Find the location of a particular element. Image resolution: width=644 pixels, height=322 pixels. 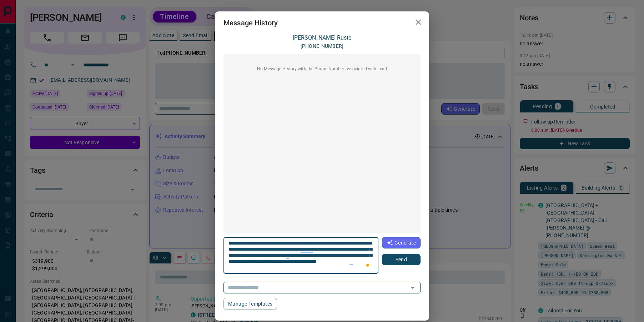

button: Generate is located at coordinates (402, 243).